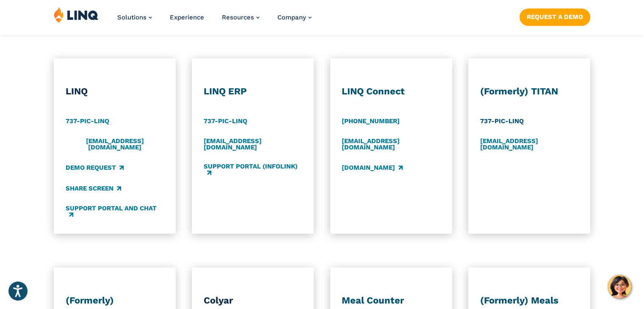 This screenshot has width=644, height=309. What do you see at coordinates (253, 301) in the screenshot?
I see `h3: Colyar` at bounding box center [253, 301].